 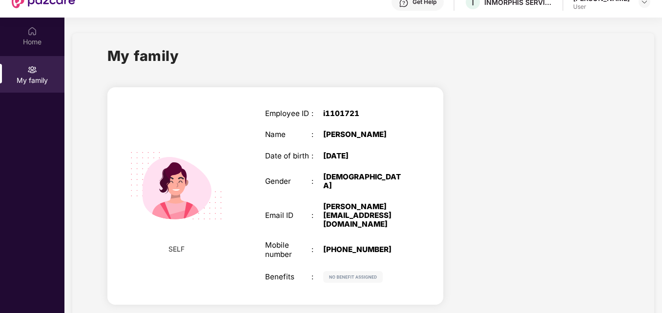 What do you see at coordinates (353, 277) in the screenshot?
I see `img: svg+xml;base64,PHN2ZyB4bWxucz0iaHR0cDovL3d3dy53My5vcmcvMjAwMC9zdmciIHdpZHRoPSIxMjIiIGhlaWdodD0iMj...` at bounding box center [353, 277].